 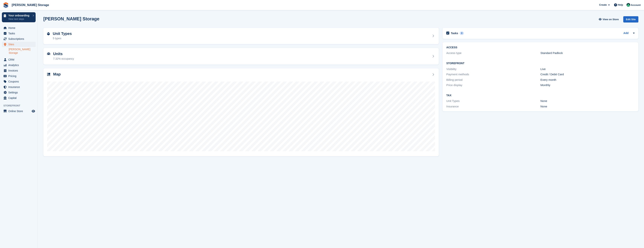 I want to click on div: Credit / Debit Card, so click(x=587, y=74).